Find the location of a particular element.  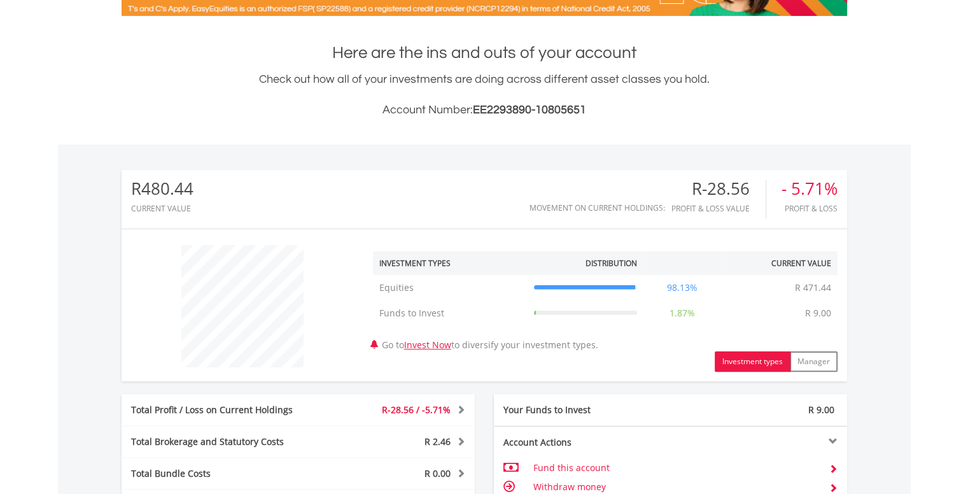

td: Fund this account is located at coordinates (675, 468).